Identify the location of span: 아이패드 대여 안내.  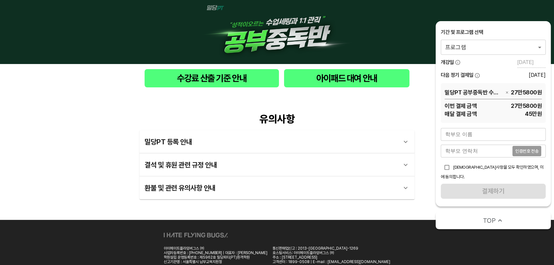
(347, 78).